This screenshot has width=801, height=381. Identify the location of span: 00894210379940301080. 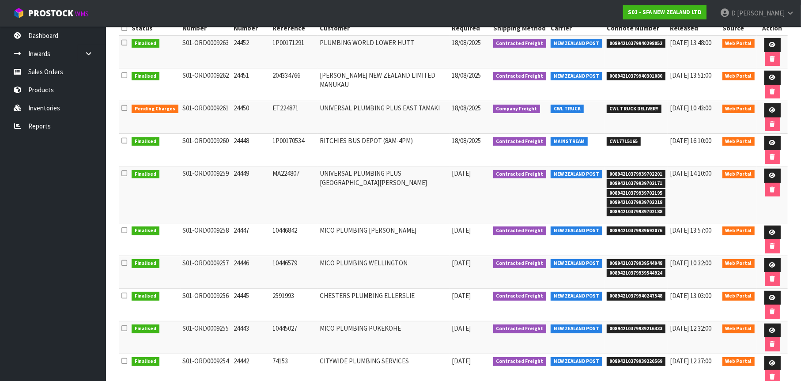
(636, 76).